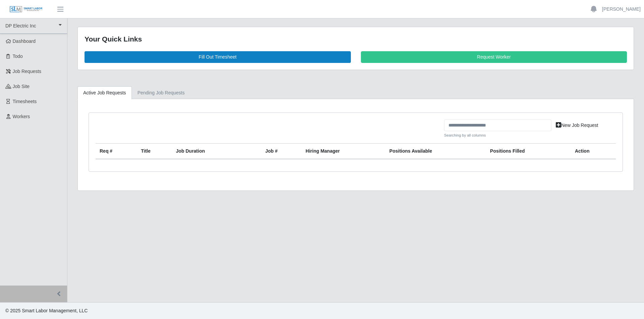 The height and width of the screenshot is (319, 644). I want to click on small: Searching by all columns, so click(498, 136).